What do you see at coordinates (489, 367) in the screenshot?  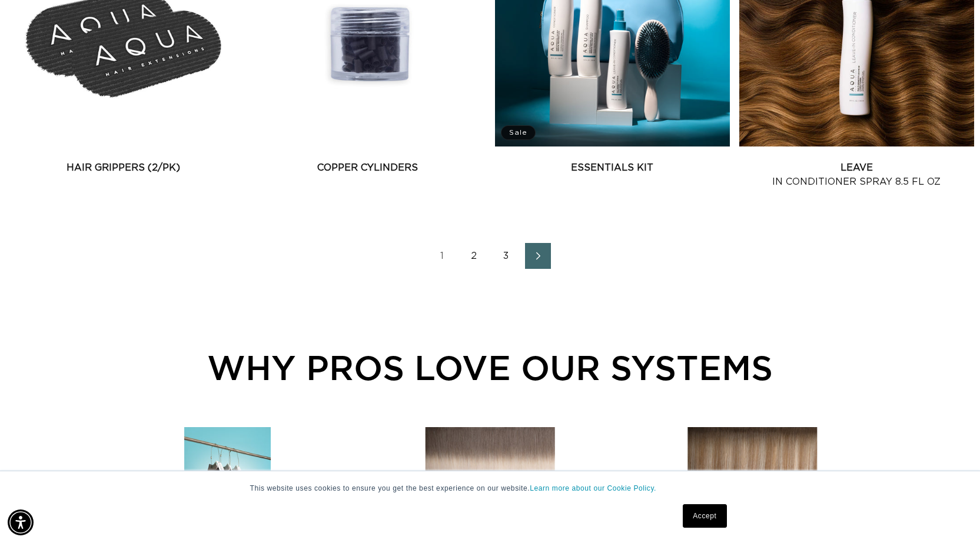 I see `div: WHY PROS LOVE OUR SYSTEMS` at bounding box center [489, 367].